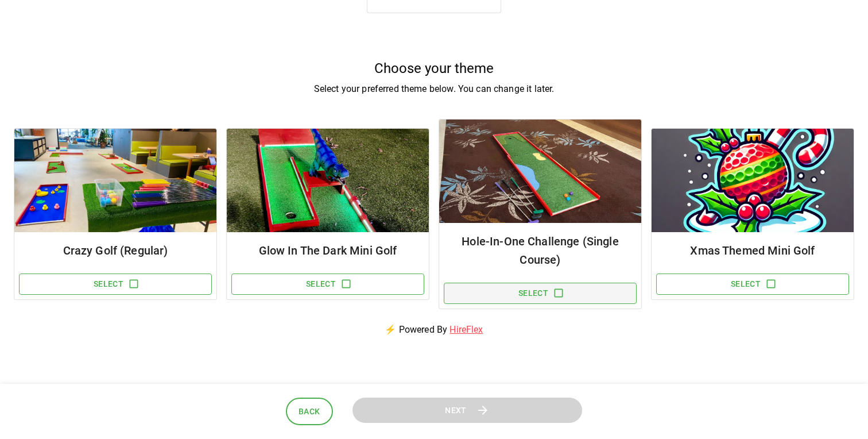 Image resolution: width=868 pixels, height=439 pixels. I want to click on h6: Glow In The Dark Mini Golf, so click(328, 251).